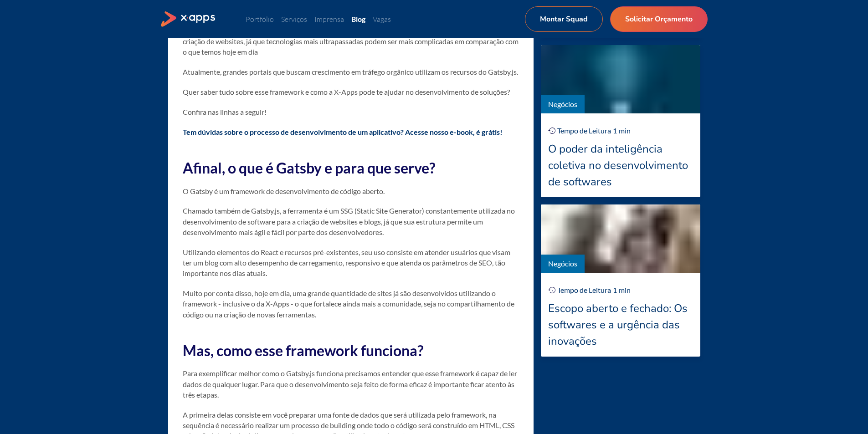 This screenshot has width=868, height=434. I want to click on a: Imprensa, so click(329, 19).